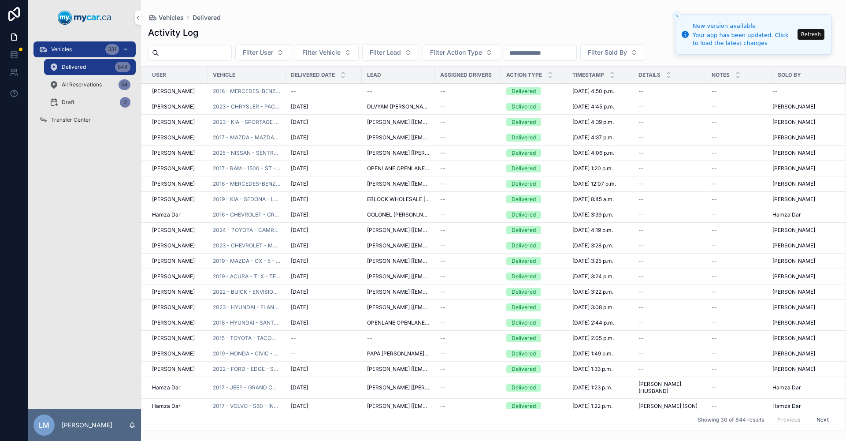 The width and height of the screenshot is (846, 441). Describe the element at coordinates (524, 75) in the screenshot. I see `span: Action Type` at that location.